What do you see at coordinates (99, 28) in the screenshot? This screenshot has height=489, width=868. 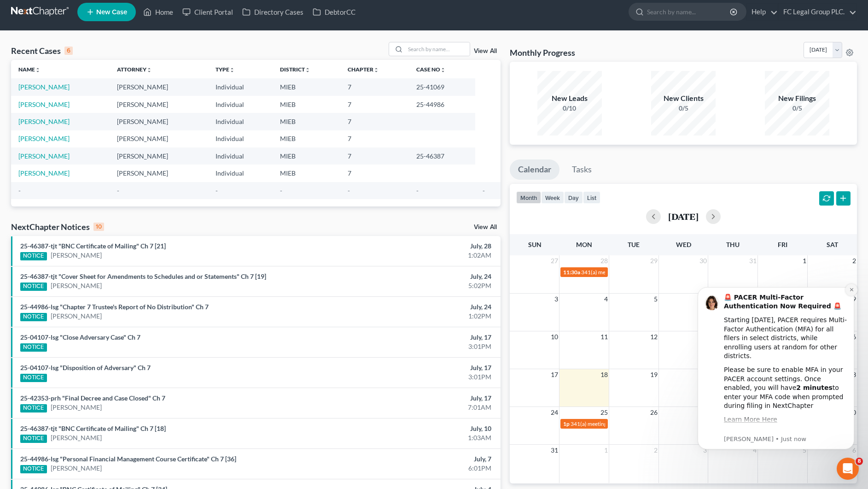 I see `b: 🚨 PACER Multi-Factor Authentication Now Required 🚨` at bounding box center [99, 28].